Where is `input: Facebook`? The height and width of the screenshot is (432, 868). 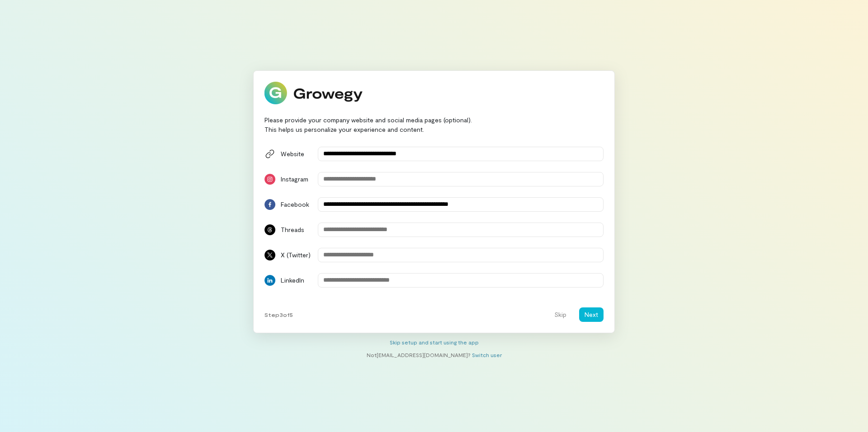 input: Facebook is located at coordinates (460, 204).